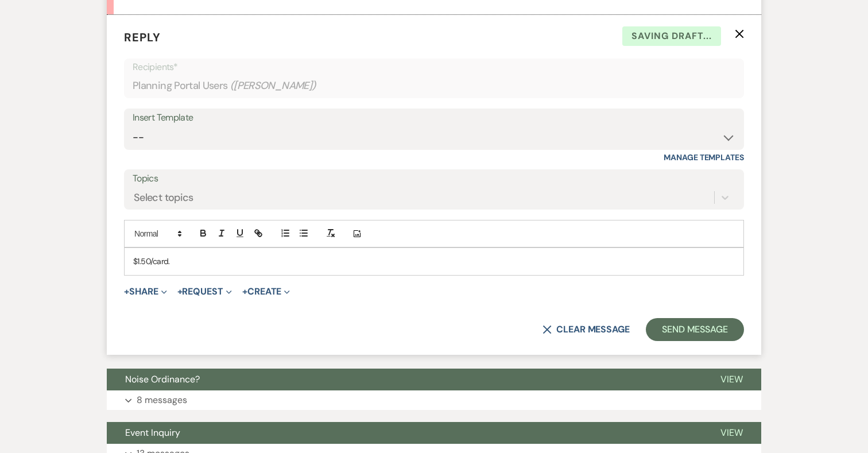 This screenshot has height=453, width=868. Describe the element at coordinates (434, 117) in the screenshot. I see `div: Insert Template` at that location.